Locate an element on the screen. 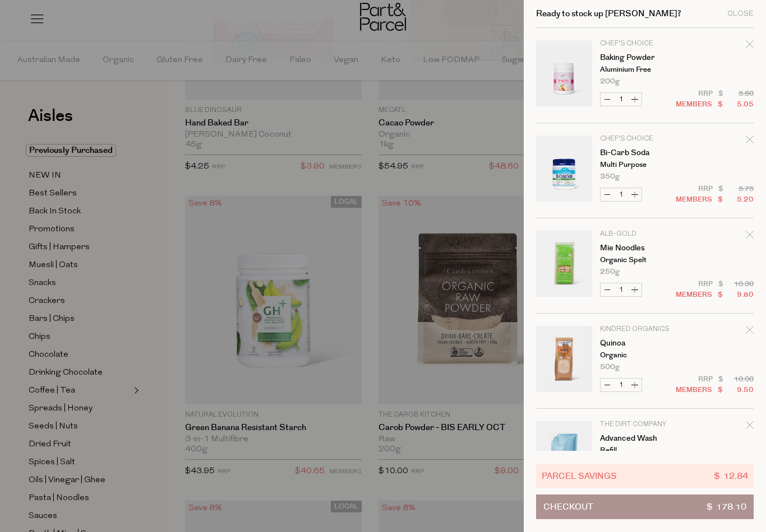  p: Organic Spelt is located at coordinates (643, 259).